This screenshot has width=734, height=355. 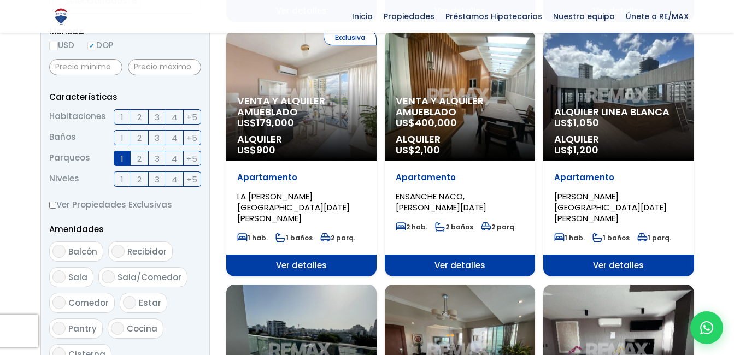 What do you see at coordinates (586, 150) in the screenshot?
I see `span: 1,200` at bounding box center [586, 150].